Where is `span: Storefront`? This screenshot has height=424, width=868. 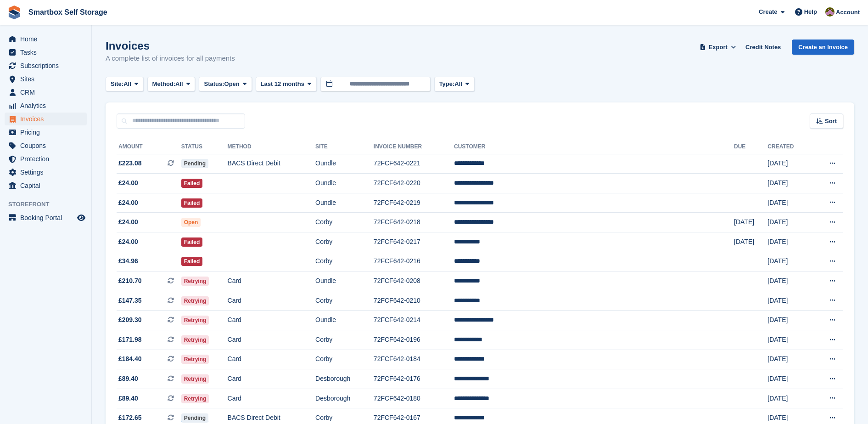 span: Storefront is located at coordinates (49, 204).